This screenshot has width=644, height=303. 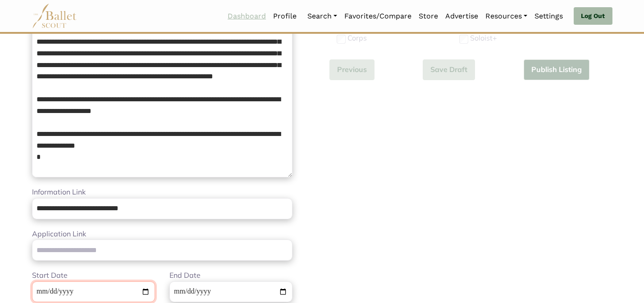 What do you see at coordinates (592, 16) in the screenshot?
I see `a: Log Out` at bounding box center [592, 16].